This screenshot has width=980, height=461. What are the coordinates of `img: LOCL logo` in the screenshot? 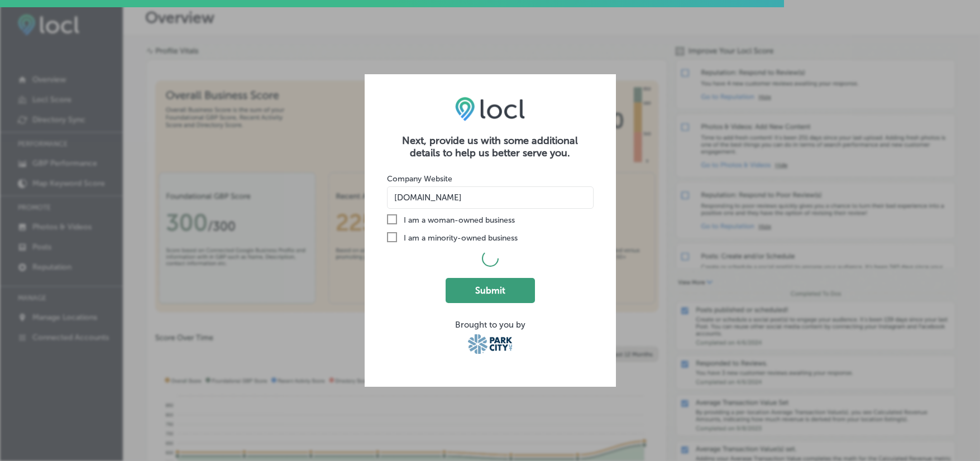 It's located at (490, 109).